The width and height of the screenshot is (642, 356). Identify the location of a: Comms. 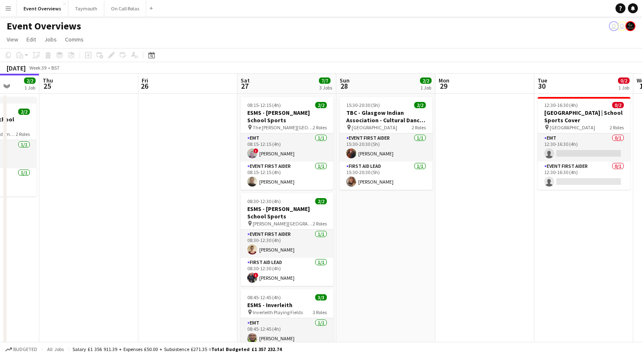
(74, 39).